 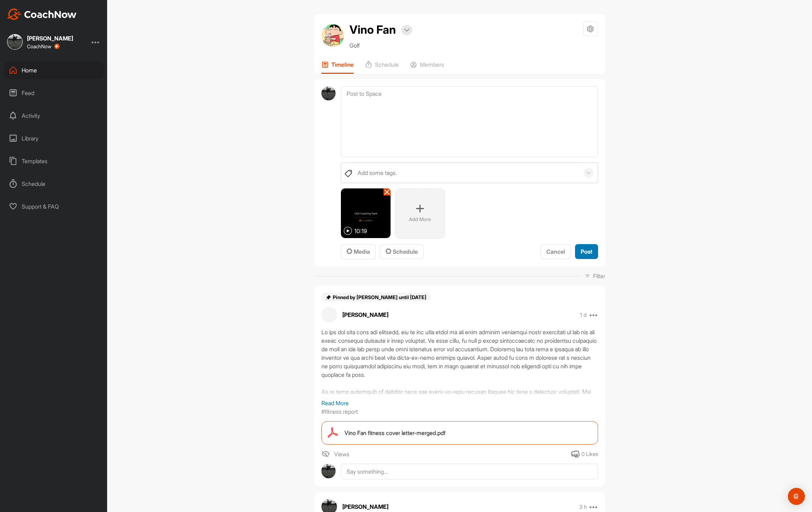 I want to click on div: Lo ips dol sita cons adi elitsedd, eiu te inc utla etdol ma ali enim adminim veniamqui nostr exer..., so click(x=460, y=363).